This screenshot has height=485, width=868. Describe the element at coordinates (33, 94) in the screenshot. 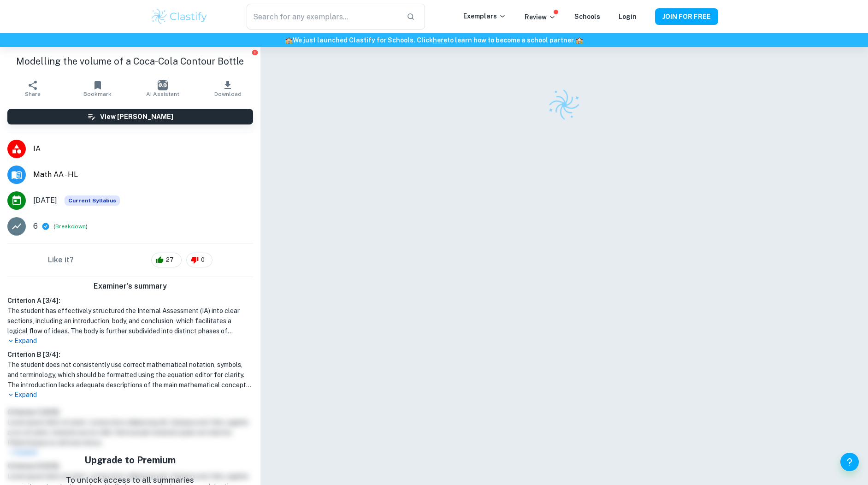

I see `span: Share` at that location.